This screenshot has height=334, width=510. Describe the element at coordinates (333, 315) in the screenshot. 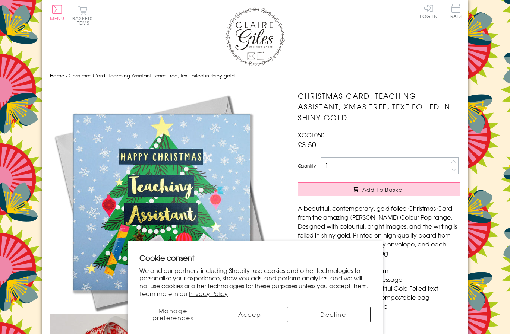

I see `button: Decline` at that location.